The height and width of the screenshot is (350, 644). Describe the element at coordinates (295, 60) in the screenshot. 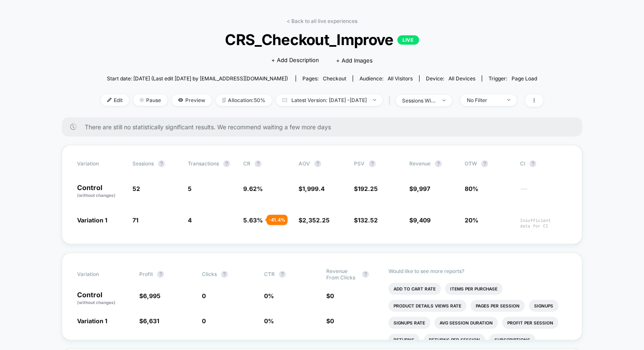

I see `span: + Add Description` at that location.